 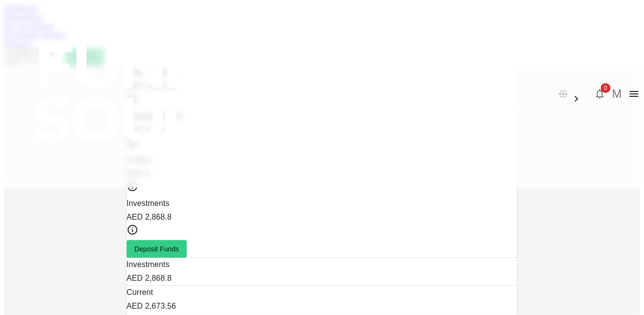 What do you see at coordinates (580, 87) in the screenshot?
I see `span: العربية` at bounding box center [580, 87].